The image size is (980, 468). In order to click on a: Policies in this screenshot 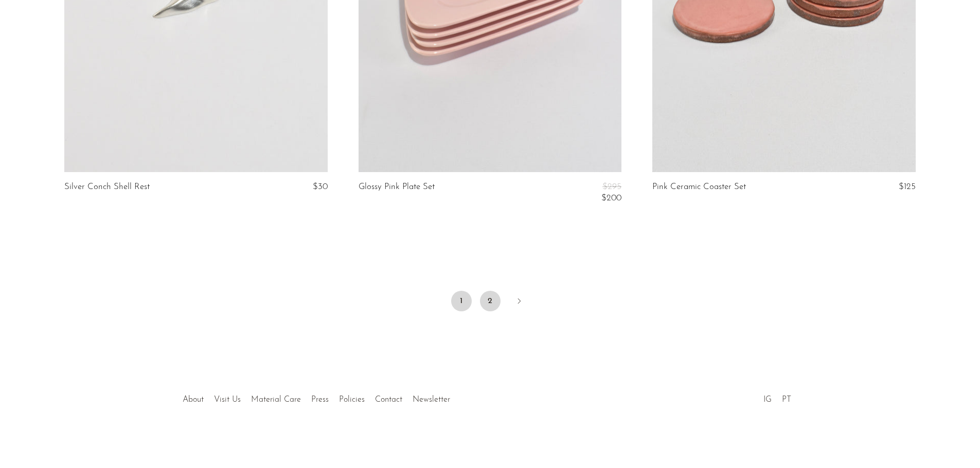, I will do `click(351, 400)`.